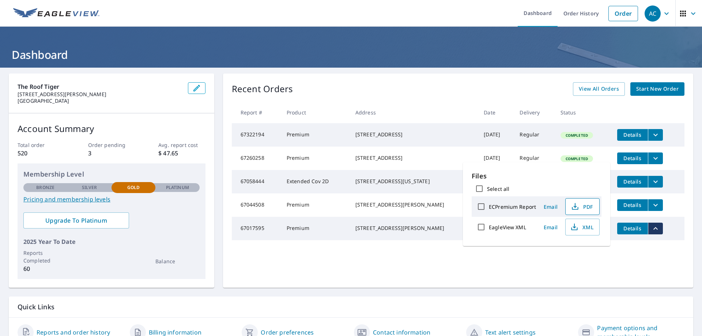 The height and width of the screenshot is (336, 702). Describe the element at coordinates (177, 261) in the screenshot. I see `p: Balance` at that location.